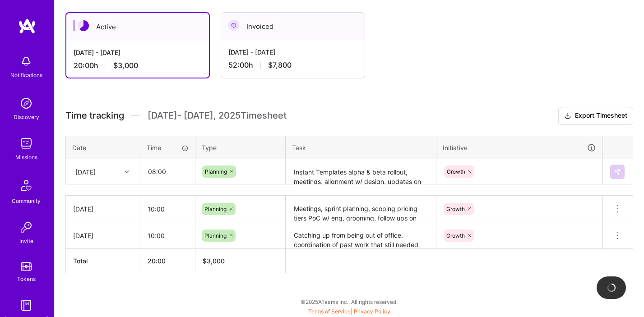 The height and width of the screenshot is (317, 644). What do you see at coordinates (360, 235) in the screenshot?
I see `textarea: Catching up from being out of office, coordination of past work that still needed follow up, spri...` at bounding box center [360, 235].